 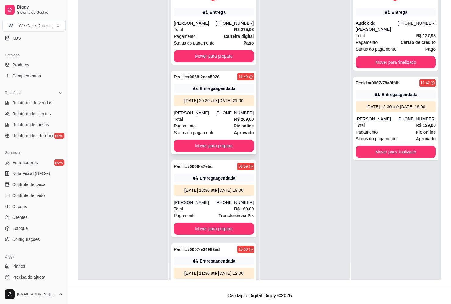 I want to click on a: Produtos, so click(x=34, y=65).